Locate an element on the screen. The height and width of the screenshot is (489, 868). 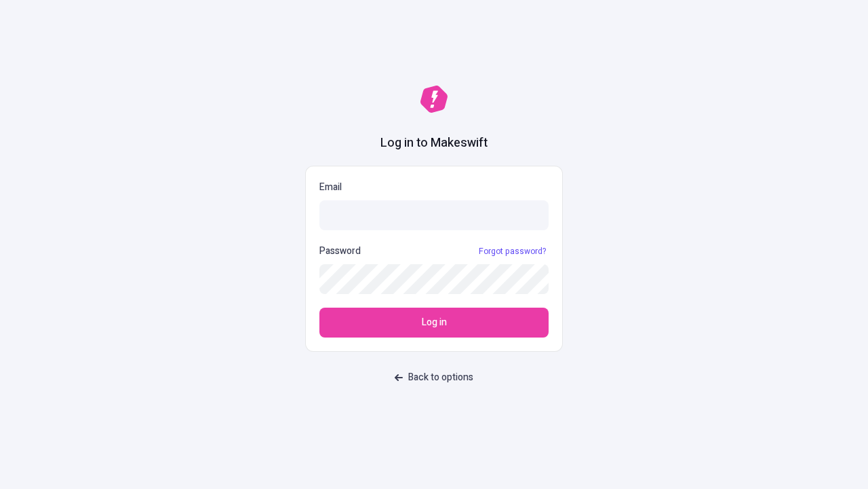
span: Log in is located at coordinates (434, 323).